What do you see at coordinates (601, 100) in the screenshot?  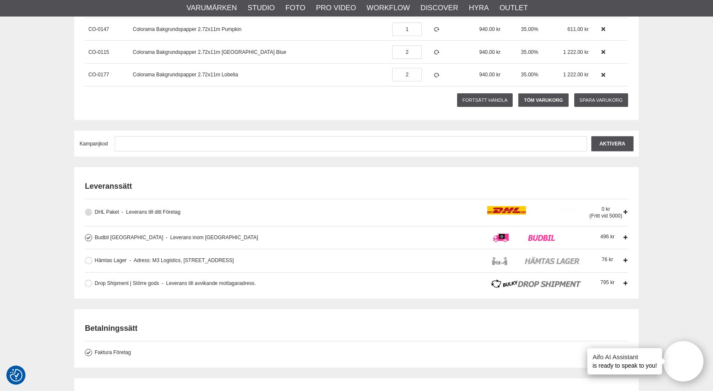 I see `a: Spara varukorg` at bounding box center [601, 100].